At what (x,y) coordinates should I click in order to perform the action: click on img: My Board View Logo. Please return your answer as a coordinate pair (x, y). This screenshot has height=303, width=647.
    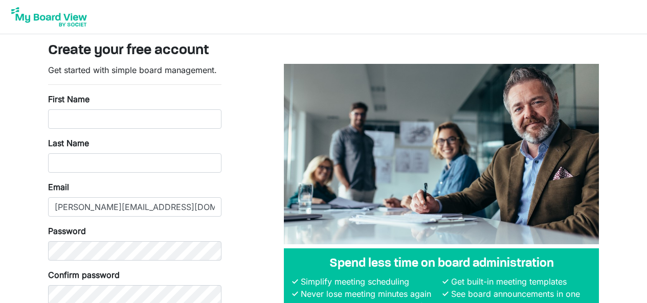
    Looking at the image, I should click on (49, 17).